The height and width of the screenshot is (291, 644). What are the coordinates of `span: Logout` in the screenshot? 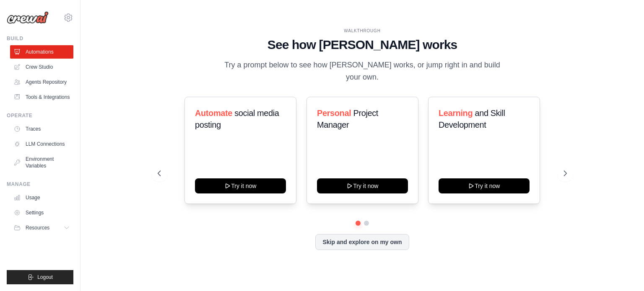 It's located at (45, 277).